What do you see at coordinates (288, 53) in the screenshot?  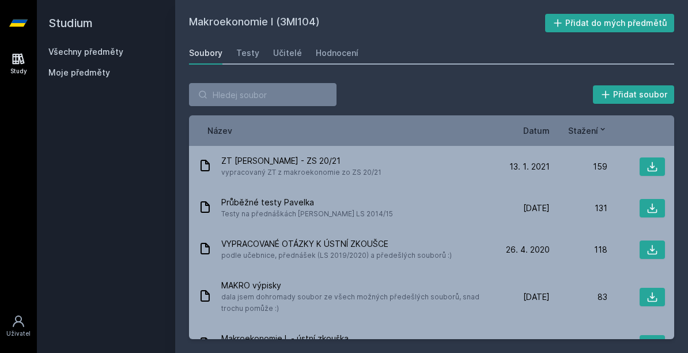 I see `a: Učitelé` at bounding box center [288, 53].